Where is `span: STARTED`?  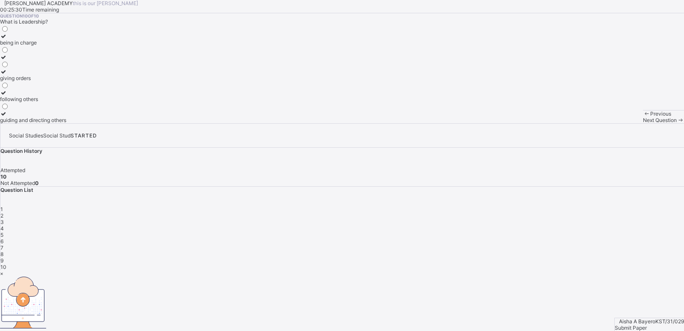 span: STARTED is located at coordinates (84, 135).